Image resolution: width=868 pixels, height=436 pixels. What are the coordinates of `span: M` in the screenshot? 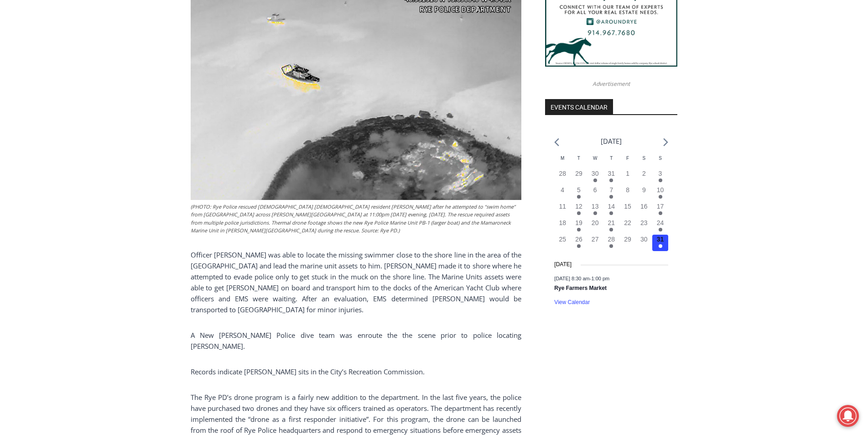 It's located at (562, 158).